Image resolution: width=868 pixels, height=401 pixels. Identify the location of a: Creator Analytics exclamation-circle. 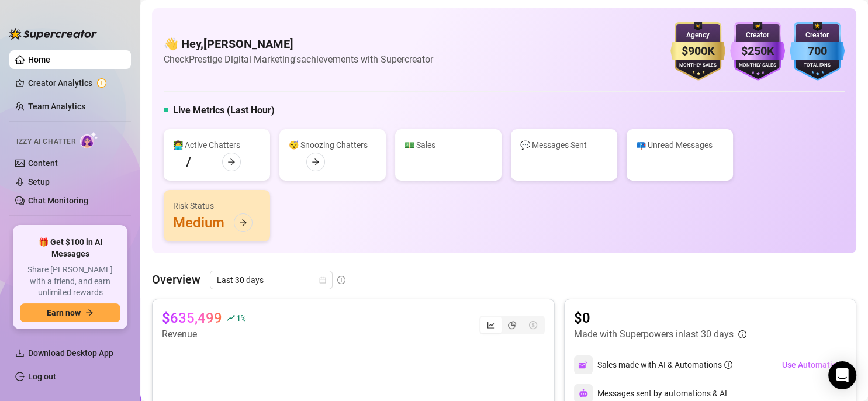
(75, 83).